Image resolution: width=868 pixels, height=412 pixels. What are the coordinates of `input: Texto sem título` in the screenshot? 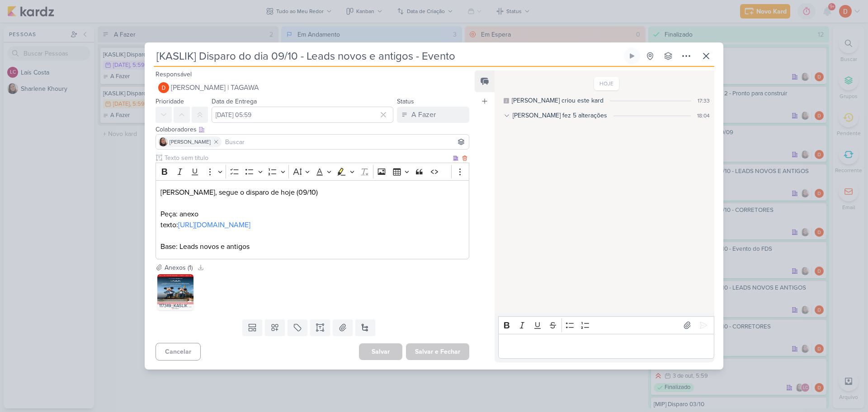 It's located at (307, 157).